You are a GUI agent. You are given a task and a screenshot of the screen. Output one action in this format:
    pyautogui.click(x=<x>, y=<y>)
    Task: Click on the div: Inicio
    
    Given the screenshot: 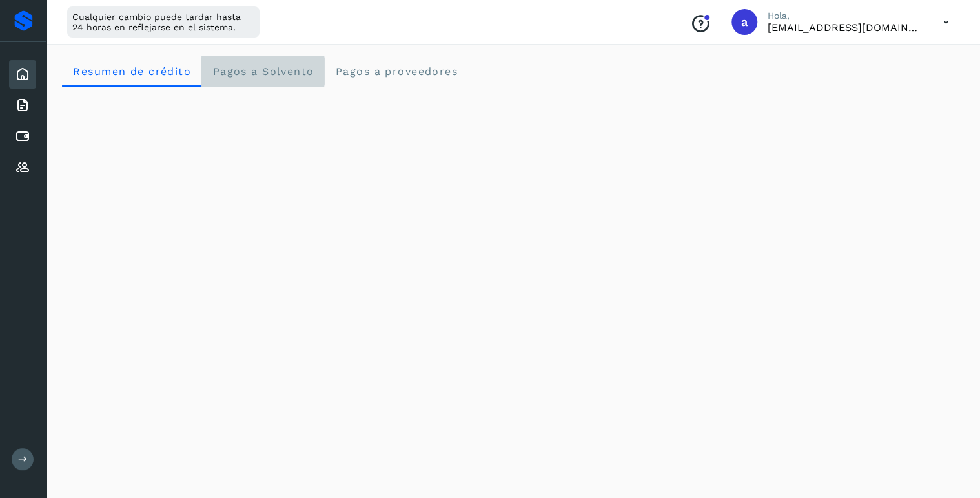 What is the action you would take?
    pyautogui.click(x=23, y=74)
    